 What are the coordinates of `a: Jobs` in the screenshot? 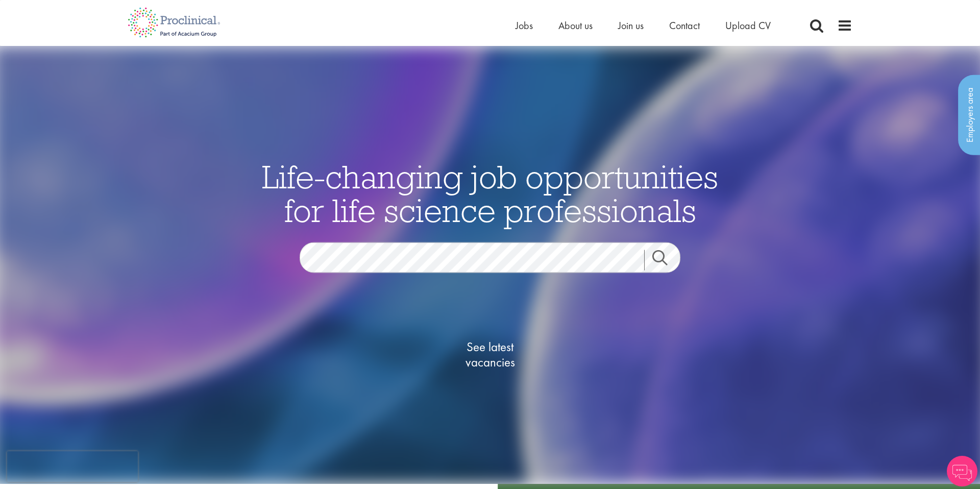 It's located at (524, 25).